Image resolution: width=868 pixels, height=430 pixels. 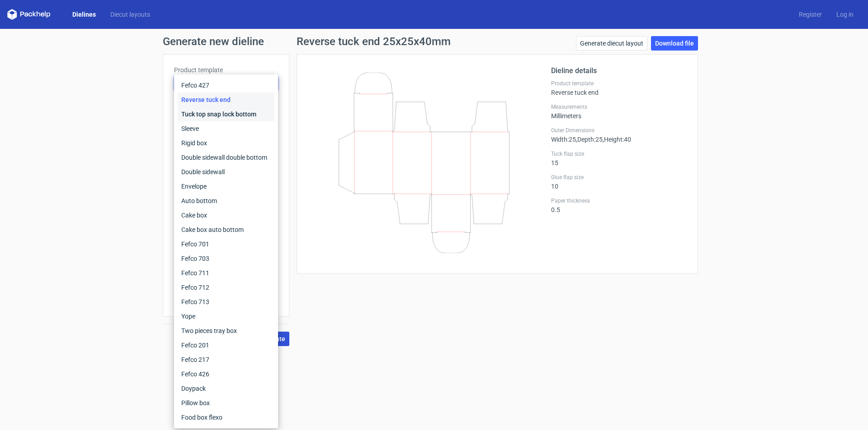 I want to click on a: Generate diecut layout, so click(x=611, y=44).